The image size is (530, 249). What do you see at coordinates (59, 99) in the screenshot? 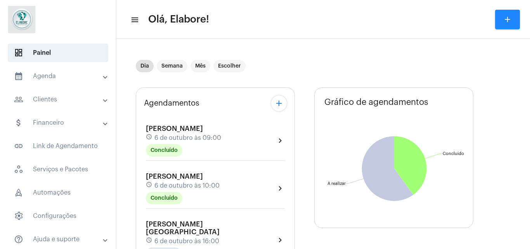
I see `mat-panel-title: Clientes` at bounding box center [59, 99].